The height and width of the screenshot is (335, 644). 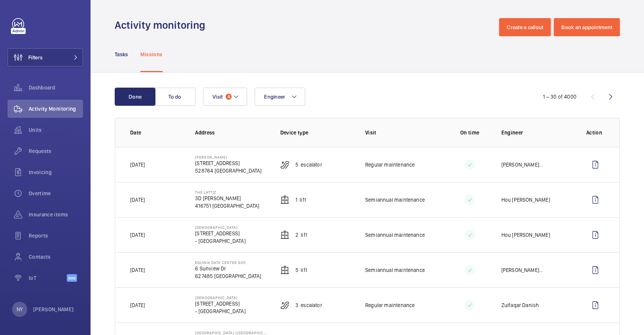 I want to click on span: IoT, so click(x=47, y=278).